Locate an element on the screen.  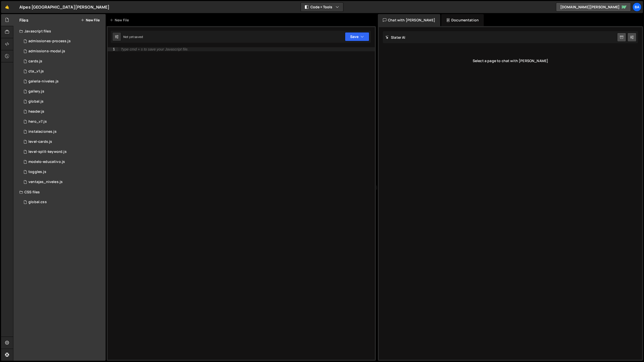
div: global.css is located at coordinates (37, 202).